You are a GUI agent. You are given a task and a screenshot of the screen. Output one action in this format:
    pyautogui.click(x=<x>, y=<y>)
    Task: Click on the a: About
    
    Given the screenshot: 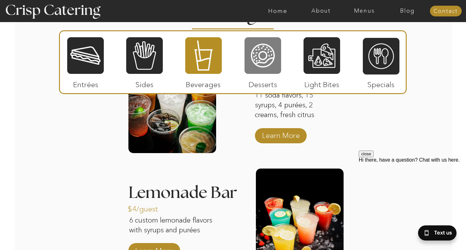 What is the action you would take?
    pyautogui.click(x=321, y=11)
    